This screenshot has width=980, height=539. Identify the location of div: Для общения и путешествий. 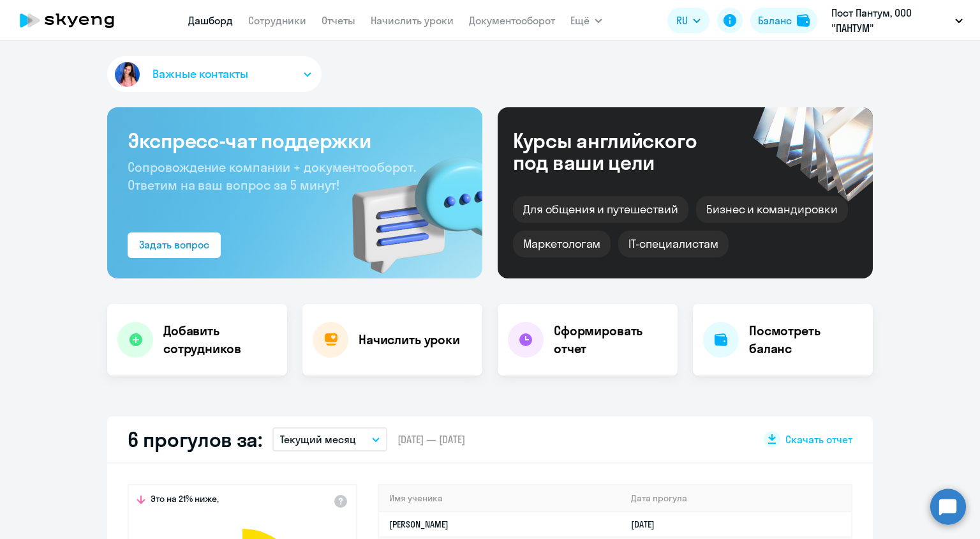
(600, 209).